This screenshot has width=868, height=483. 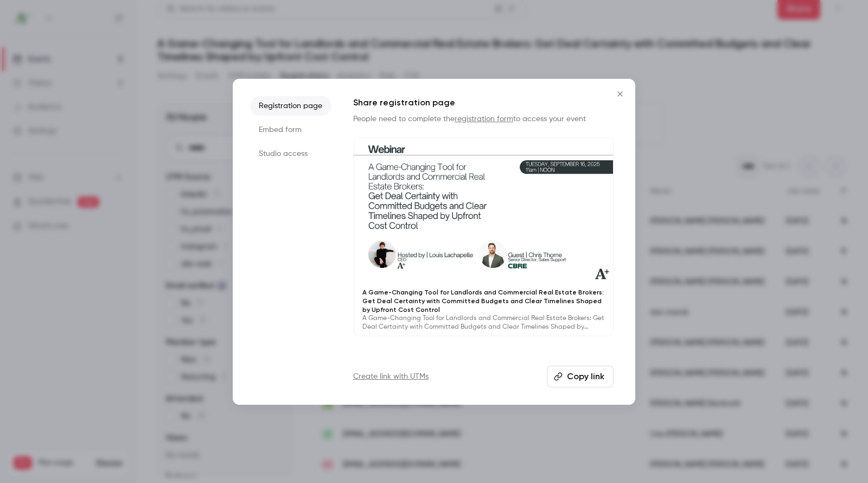 I want to click on h1: Share registration page, so click(x=483, y=102).